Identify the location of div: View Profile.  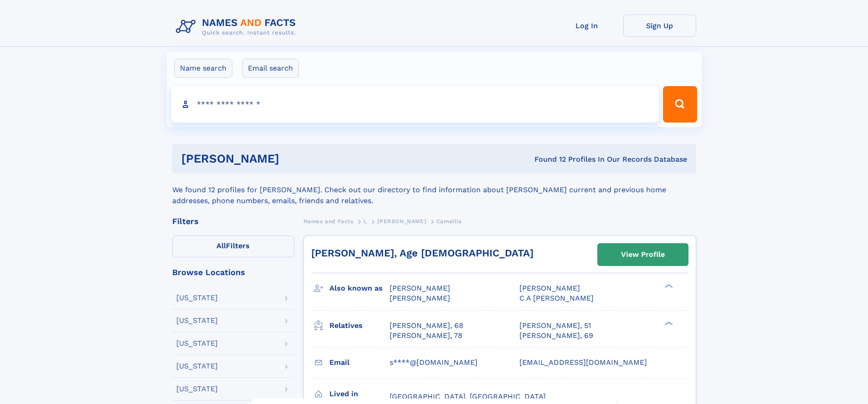
(643, 254).